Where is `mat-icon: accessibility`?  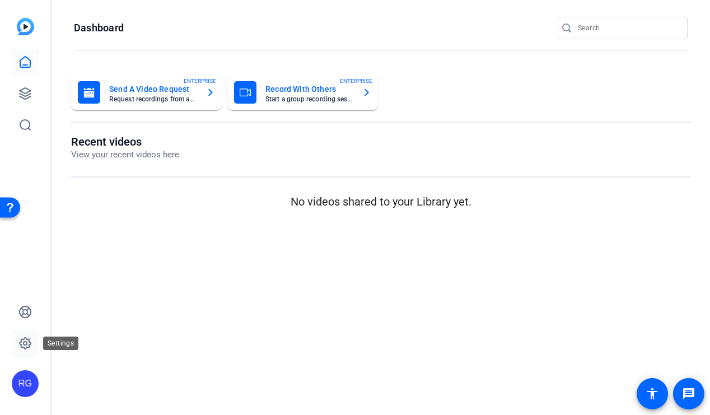
mat-icon: accessibility is located at coordinates (652, 394).